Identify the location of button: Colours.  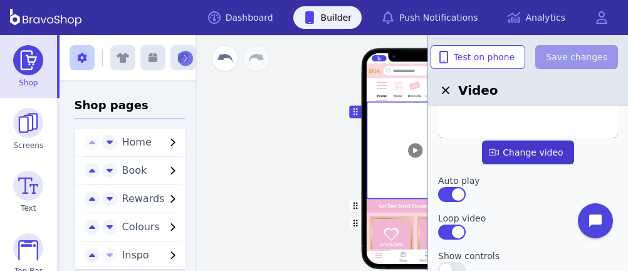
(152, 227).